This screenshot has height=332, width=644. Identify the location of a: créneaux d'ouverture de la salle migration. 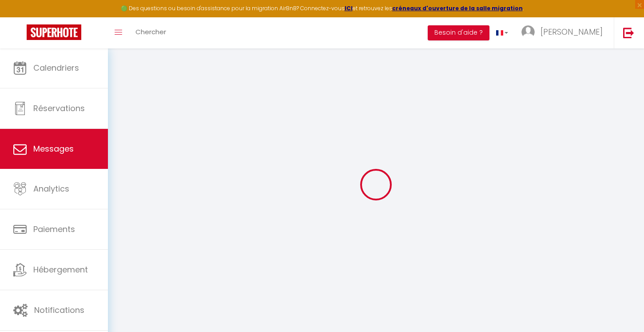
(458, 8).